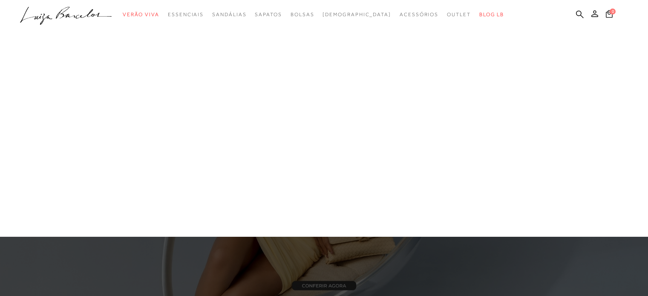 This screenshot has height=296, width=648. I want to click on span: Acessórios, so click(419, 14).